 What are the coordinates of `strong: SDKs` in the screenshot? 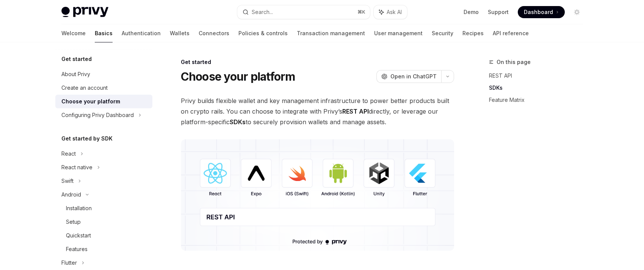 It's located at (238, 122).